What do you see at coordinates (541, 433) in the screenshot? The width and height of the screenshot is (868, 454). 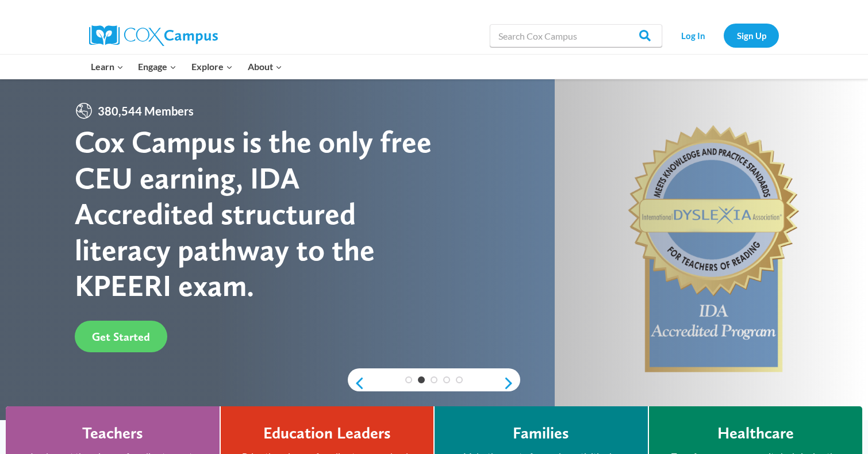 I see `h4: Families` at bounding box center [541, 433].